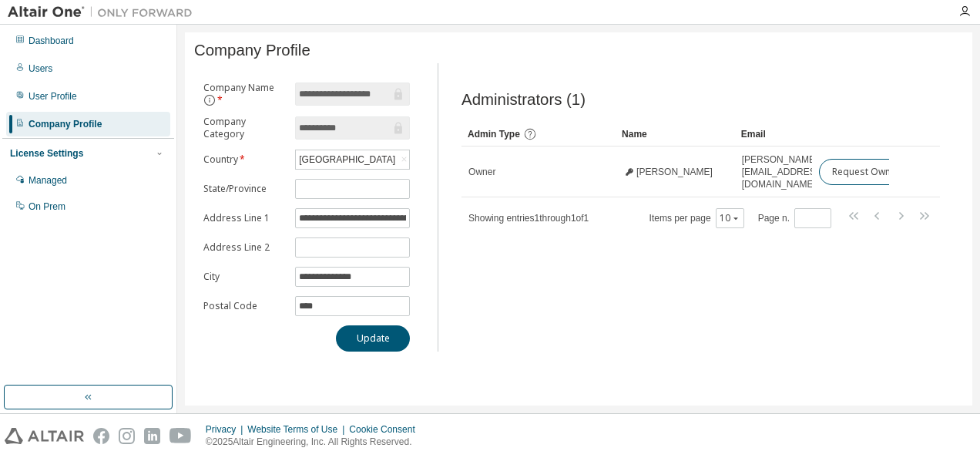 This screenshot has width=980, height=458. Describe the element at coordinates (315, 442) in the screenshot. I see `p: © 2025 Altair Engineering, Inc. All Rights Reserved.` at that location.